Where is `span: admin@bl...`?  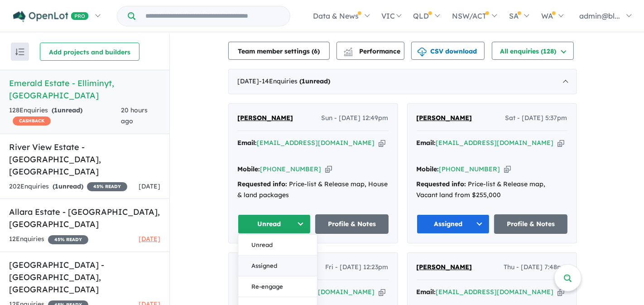 span: admin@bl... is located at coordinates (600, 16).